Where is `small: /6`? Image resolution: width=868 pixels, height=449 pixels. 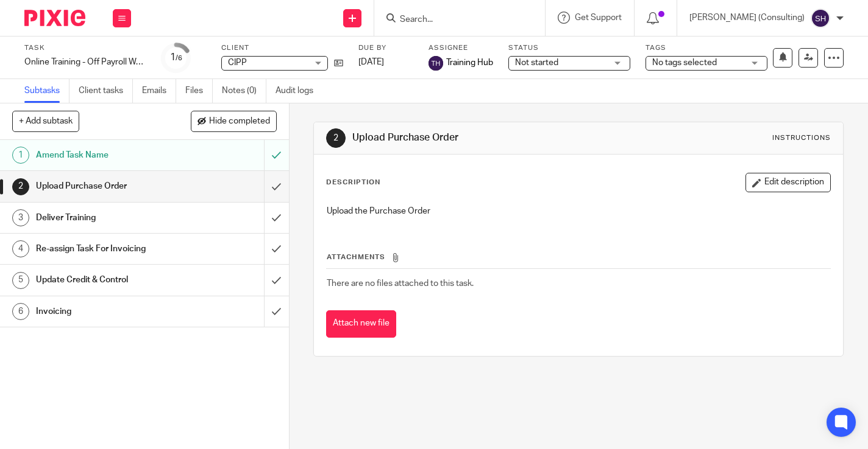 small: /6 is located at coordinates (179, 58).